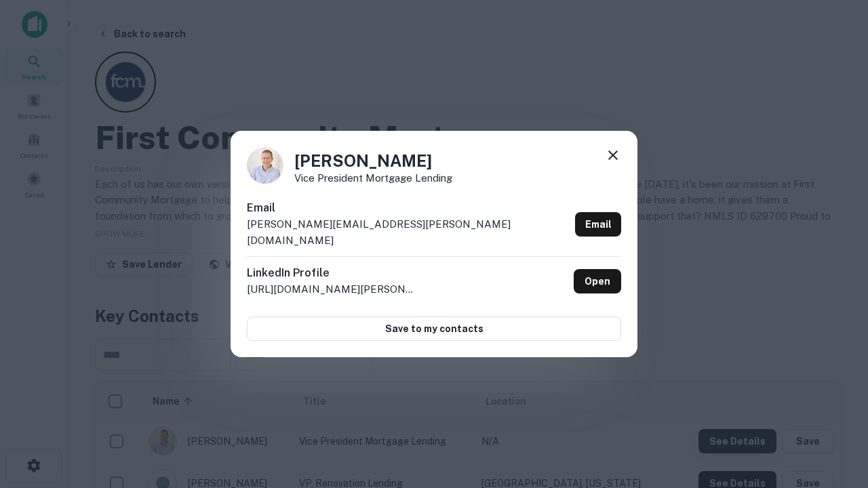 Image resolution: width=868 pixels, height=488 pixels. Describe the element at coordinates (434, 329) in the screenshot. I see `button: Save to my contacts` at that location.